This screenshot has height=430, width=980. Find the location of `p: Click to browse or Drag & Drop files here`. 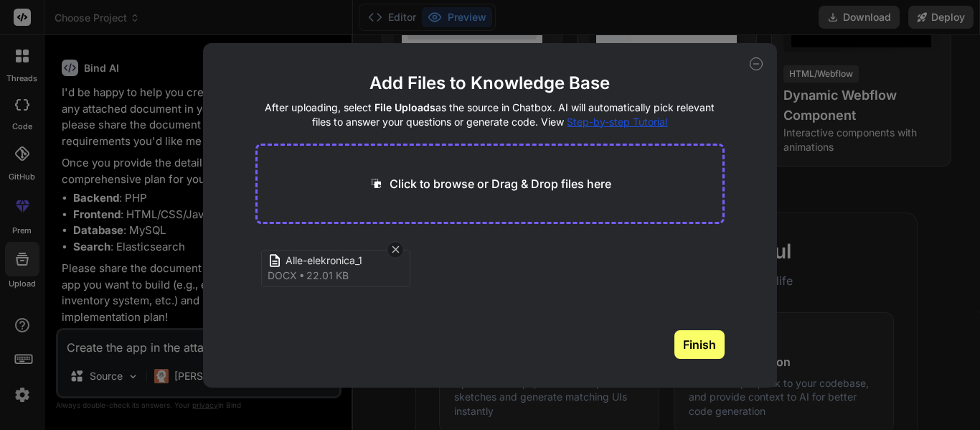

p: Click to browse or Drag & Drop files here is located at coordinates (500, 184).